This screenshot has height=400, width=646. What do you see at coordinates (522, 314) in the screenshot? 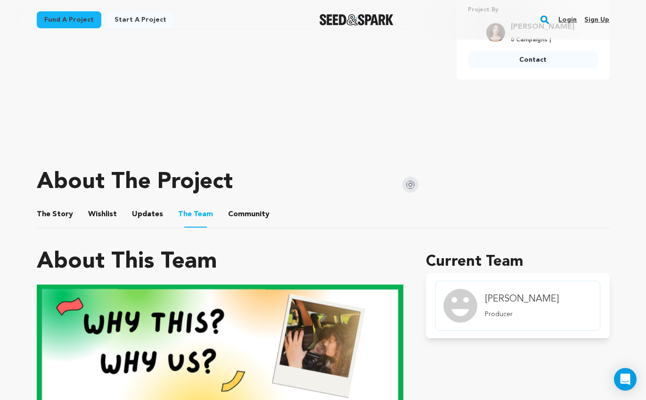
I see `p: Producer` at bounding box center [522, 314].